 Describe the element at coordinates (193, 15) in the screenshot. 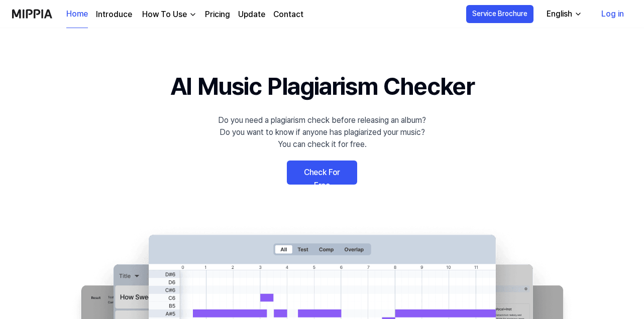

I see `img: down` at that location.